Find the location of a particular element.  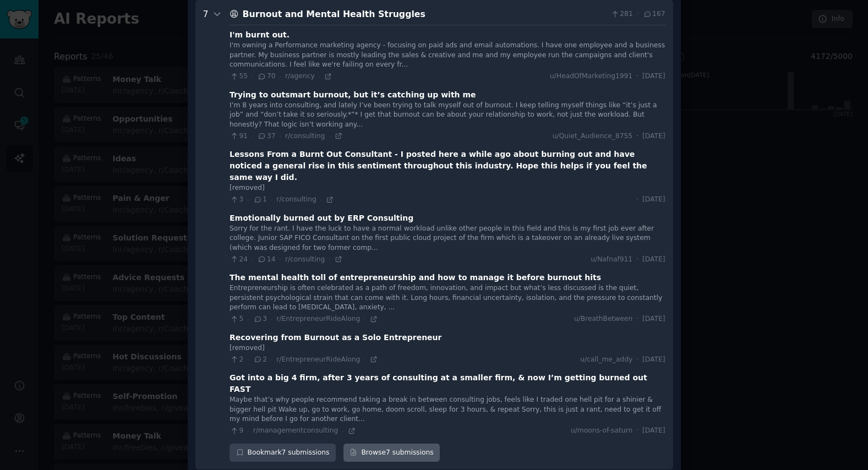

span: 55 is located at coordinates (238, 77).